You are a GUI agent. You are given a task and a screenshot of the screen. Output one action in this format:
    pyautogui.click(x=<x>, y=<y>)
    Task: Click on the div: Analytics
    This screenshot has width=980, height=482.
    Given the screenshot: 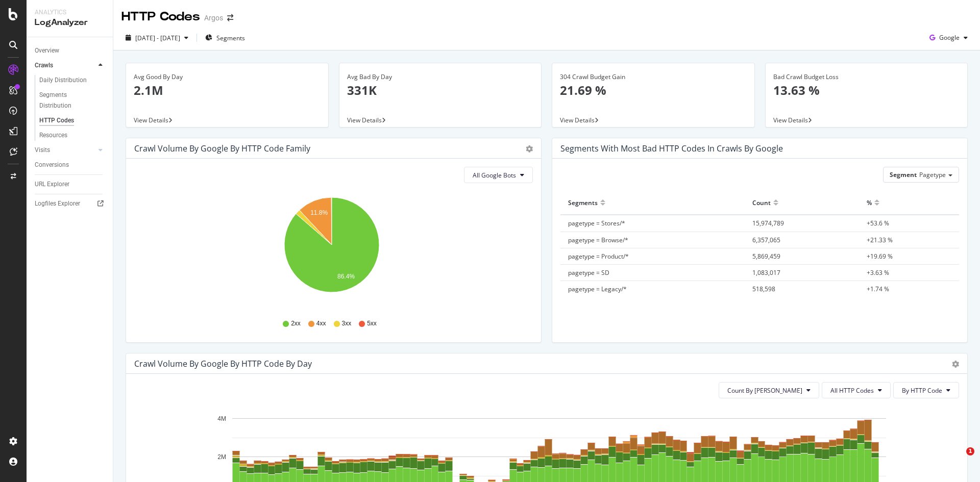 What is the action you would take?
    pyautogui.click(x=70, y=12)
    